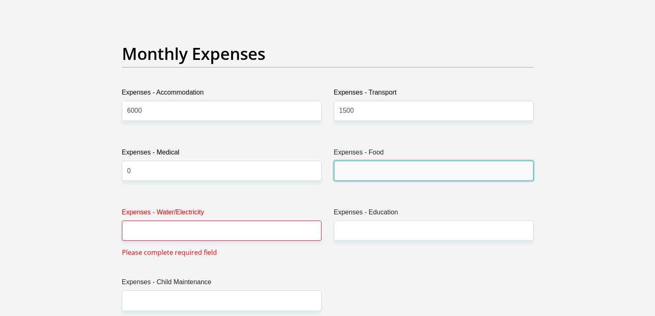 Image resolution: width=655 pixels, height=316 pixels. What do you see at coordinates (433, 230) in the screenshot?
I see `input: Expenses - Education` at bounding box center [433, 230].